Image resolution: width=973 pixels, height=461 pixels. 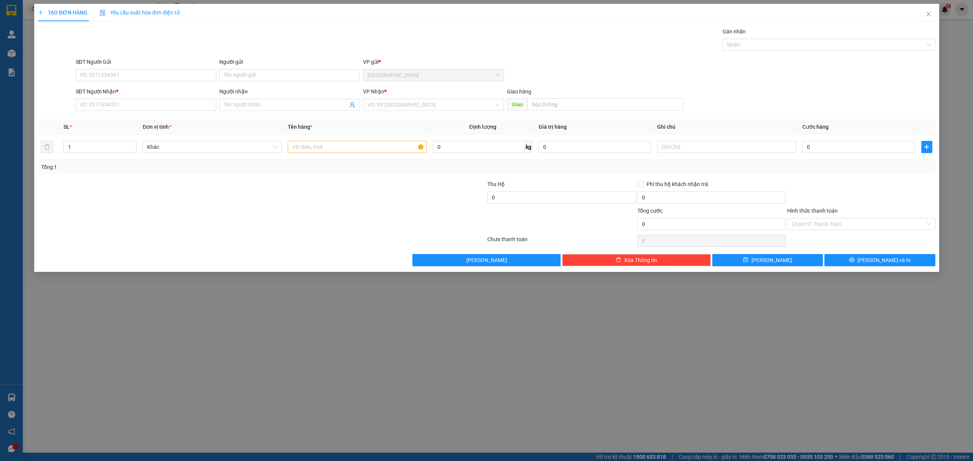 I want to click on label: Gán nhãn, so click(x=734, y=32).